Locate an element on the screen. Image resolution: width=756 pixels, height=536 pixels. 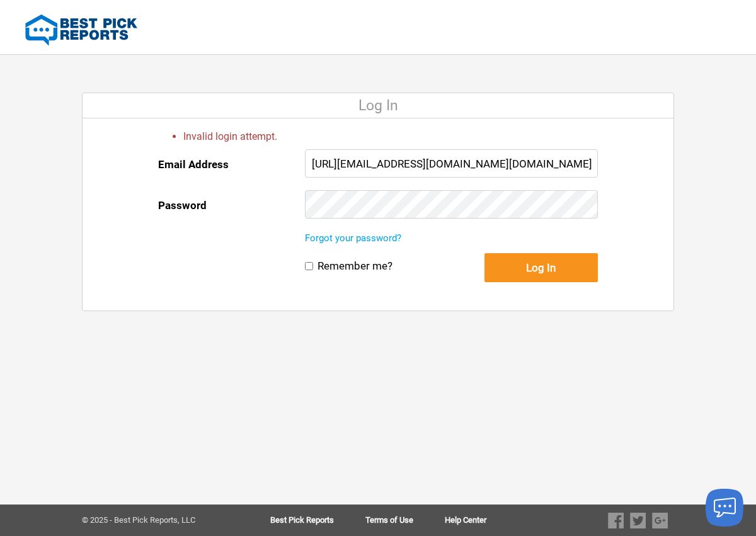
a: Best Pick Reports is located at coordinates (318, 521).